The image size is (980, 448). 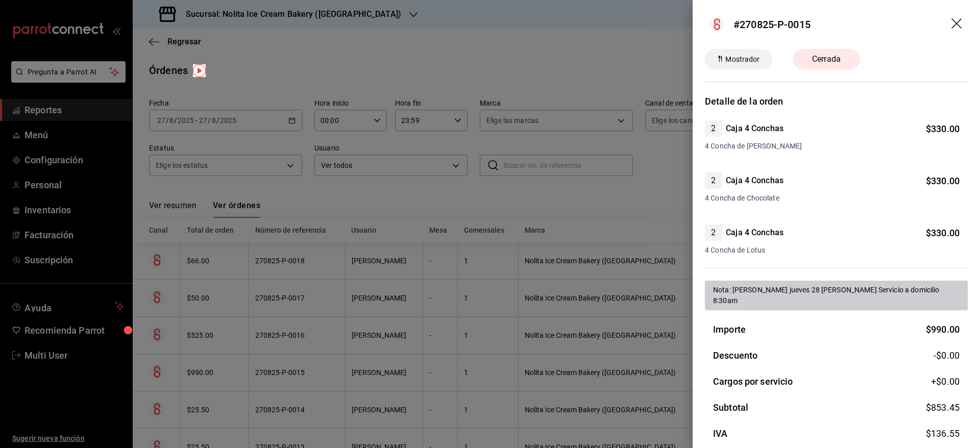 I want to click on h3: IVA, so click(x=721, y=433).